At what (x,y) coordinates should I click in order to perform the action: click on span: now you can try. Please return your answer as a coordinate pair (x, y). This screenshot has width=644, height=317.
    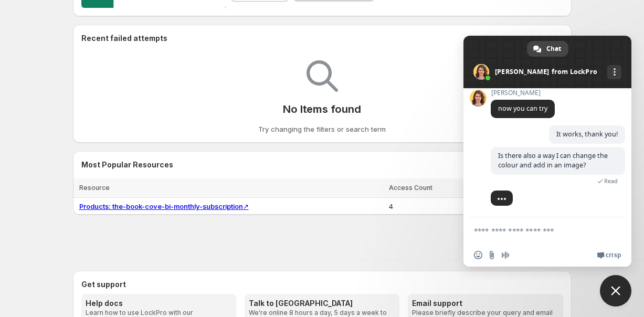
    Looking at the image, I should click on (523, 108).